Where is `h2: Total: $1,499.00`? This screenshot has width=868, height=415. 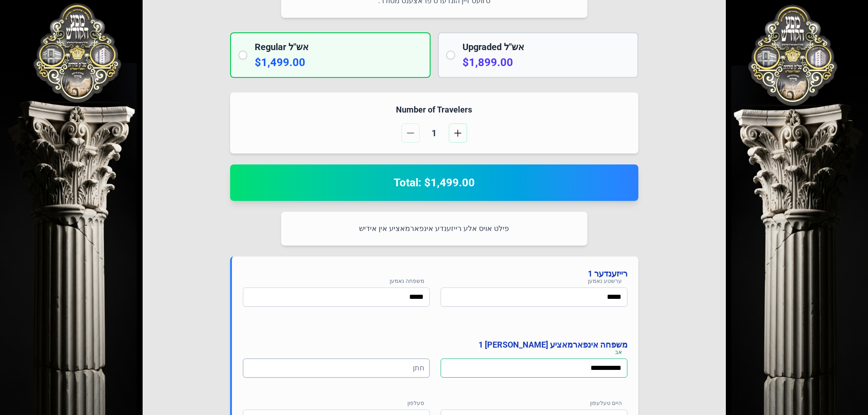 h2: Total: $1,499.00 is located at coordinates (434, 183).